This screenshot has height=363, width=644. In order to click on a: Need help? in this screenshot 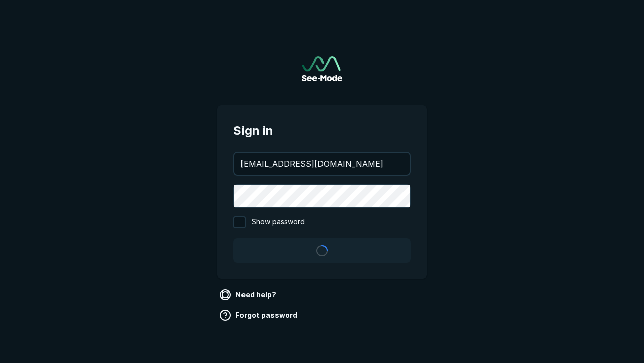, I will do `click(249, 295)`.